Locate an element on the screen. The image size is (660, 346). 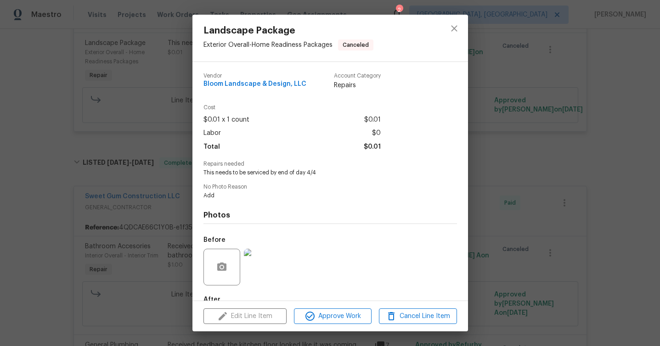
span: Repairs is located at coordinates (357, 85).